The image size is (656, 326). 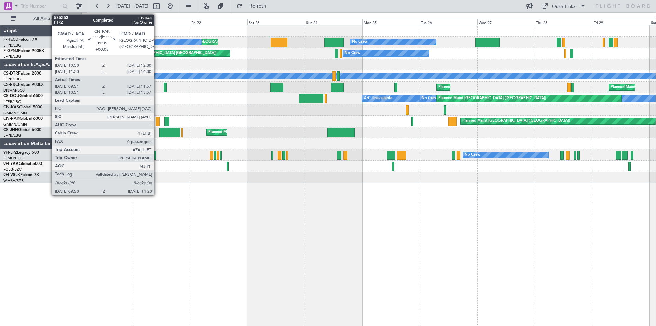 I want to click on a: CS-JHHGlobal 6000, so click(x=22, y=130).